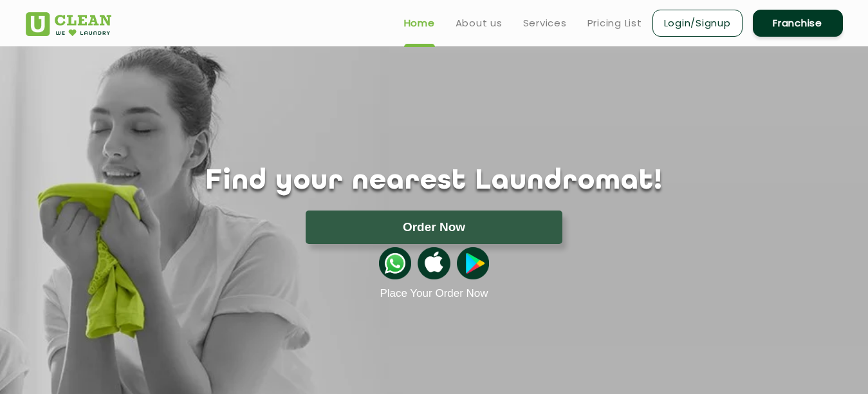 The width and height of the screenshot is (868, 394). I want to click on img: playstoreicon.png, so click(473, 263).